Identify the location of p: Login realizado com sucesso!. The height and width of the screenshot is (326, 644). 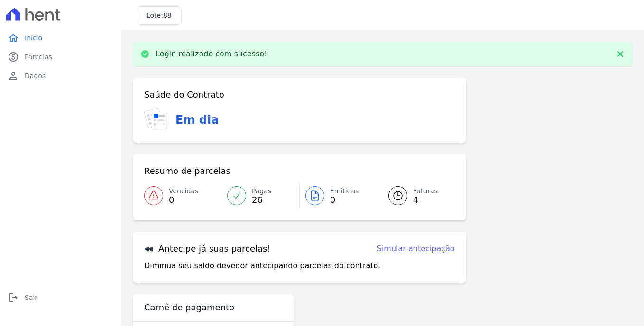
(211, 54).